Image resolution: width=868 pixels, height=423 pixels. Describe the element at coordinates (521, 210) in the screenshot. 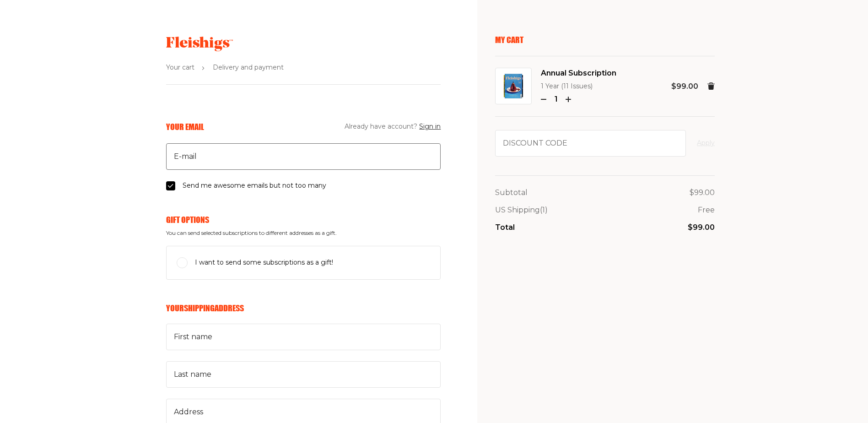

I see `p: US Shipping (1)` at that location.